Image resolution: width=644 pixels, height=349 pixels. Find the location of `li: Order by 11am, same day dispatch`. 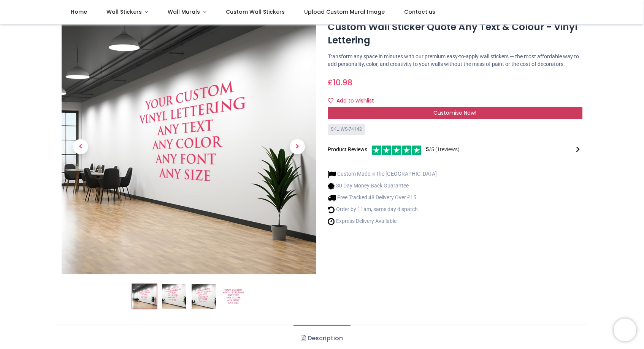

li: Order by 11am, same day dispatch is located at coordinates (382, 210).